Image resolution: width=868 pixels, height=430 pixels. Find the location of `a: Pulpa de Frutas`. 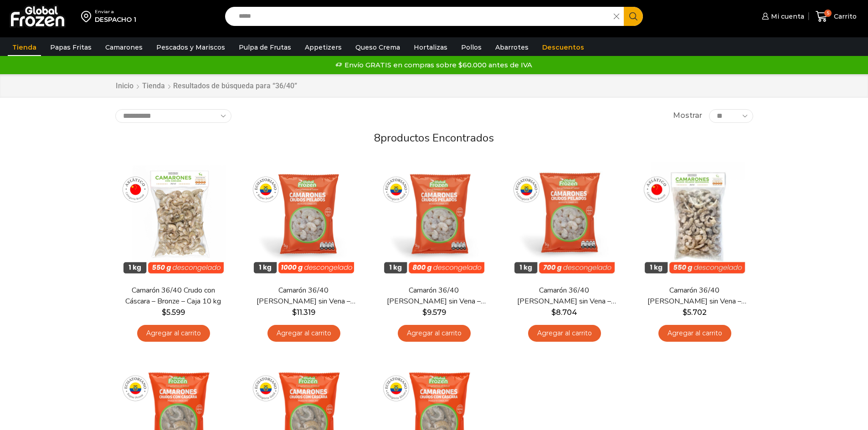

a: Pulpa de Frutas is located at coordinates (264, 47).